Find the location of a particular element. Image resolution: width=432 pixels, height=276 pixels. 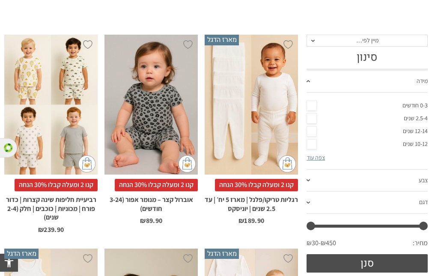

bdi: 239.90 is located at coordinates (51, 230).